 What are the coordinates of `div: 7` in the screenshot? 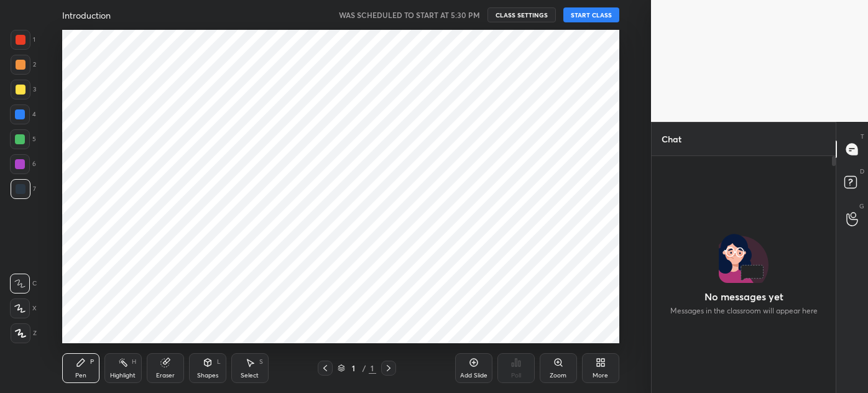 It's located at (23, 189).